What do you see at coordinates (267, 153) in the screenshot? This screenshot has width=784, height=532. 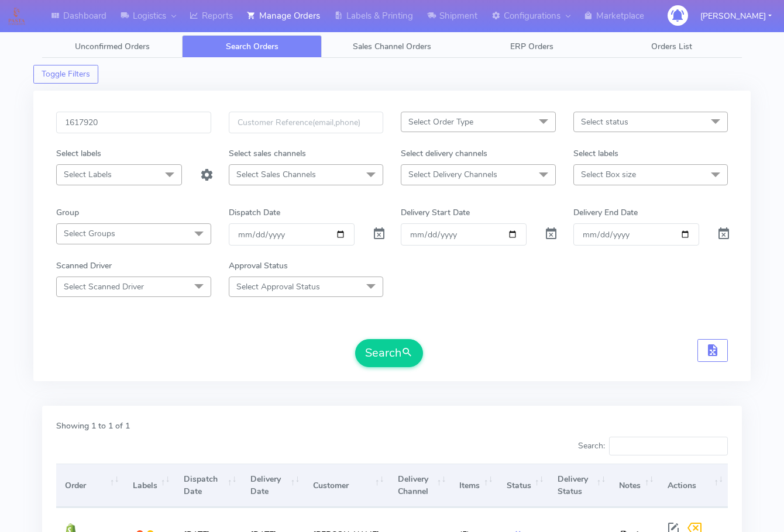 I see `label: Select sales channels` at bounding box center [267, 153].